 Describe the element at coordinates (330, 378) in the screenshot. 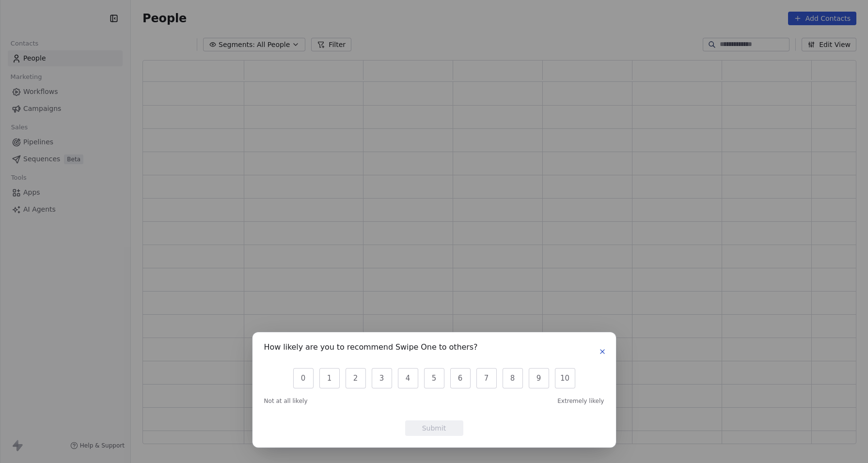

I see `button: 1` at that location.